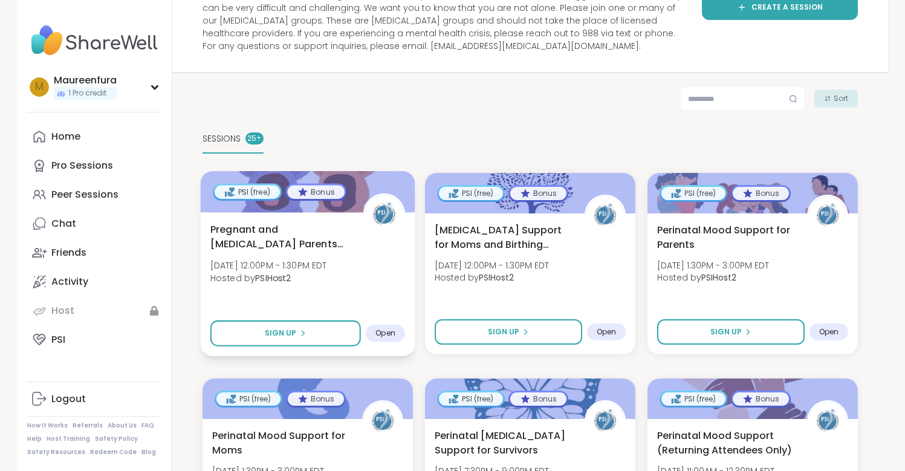 The width and height of the screenshot is (905, 471). Describe the element at coordinates (94, 340) in the screenshot. I see `a: PSI` at that location.